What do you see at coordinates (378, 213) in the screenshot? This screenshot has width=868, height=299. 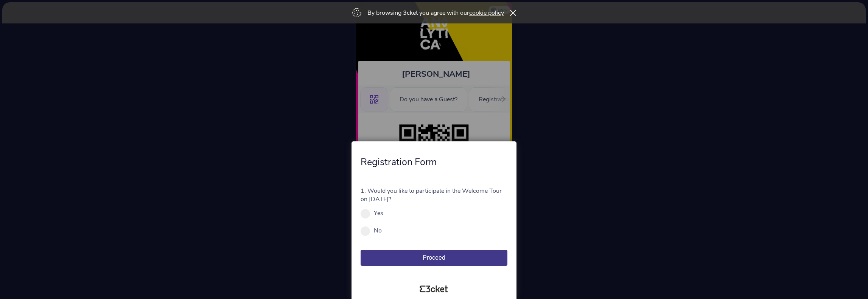 I see `label: Yes` at bounding box center [378, 213].